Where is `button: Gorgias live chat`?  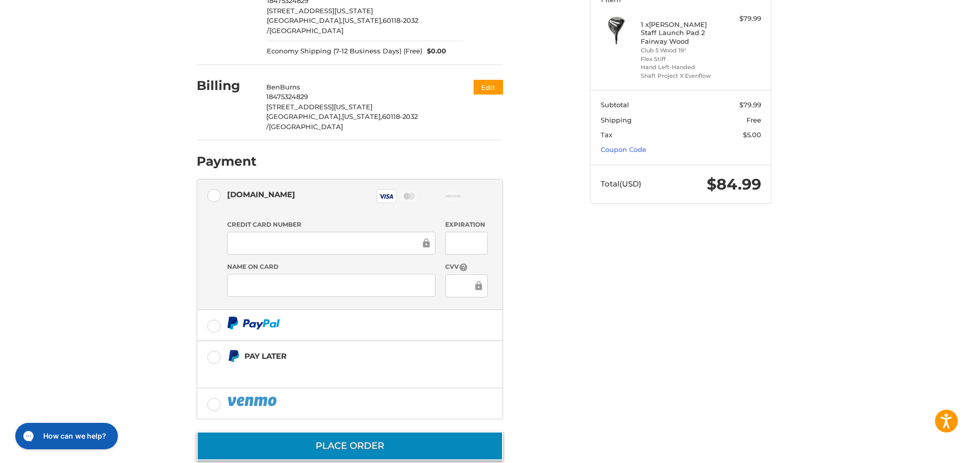
button: Gorgias live chat is located at coordinates (56, 17).